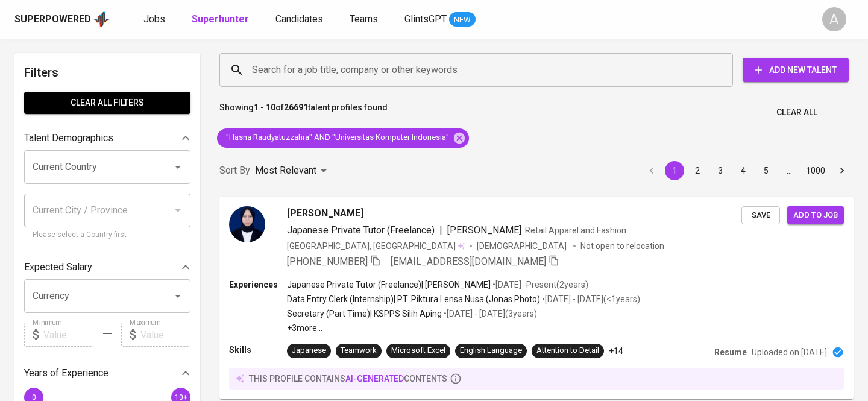 This screenshot has height=401, width=868. Describe the element at coordinates (69, 138) in the screenshot. I see `p: Talent Demographics` at that location.